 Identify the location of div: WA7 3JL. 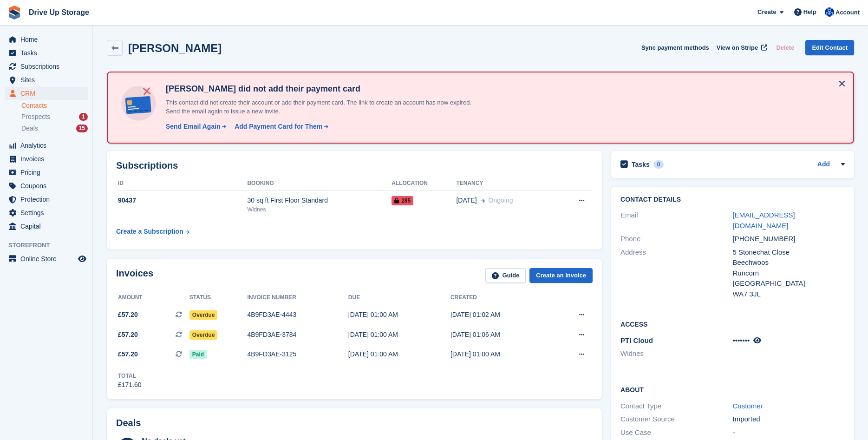
(789, 294).